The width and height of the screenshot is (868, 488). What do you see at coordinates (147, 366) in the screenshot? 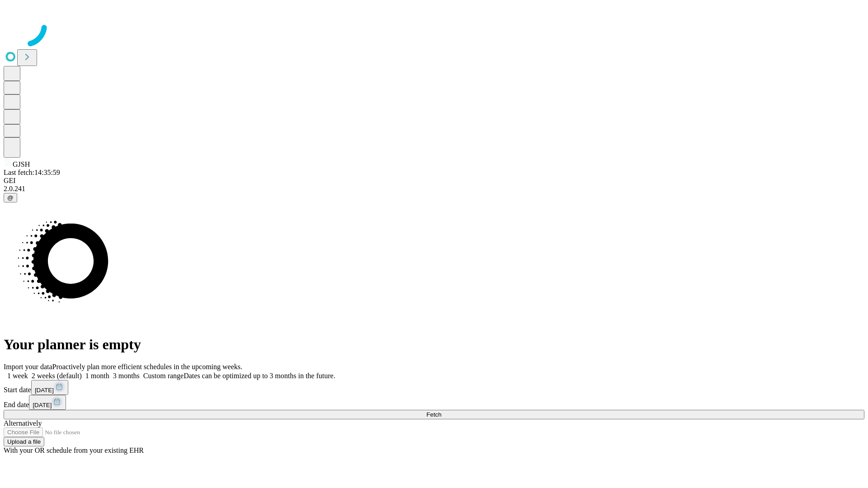
I see `span: Proactively plan more efficient schedules in the upcoming weeks.` at bounding box center [147, 366].